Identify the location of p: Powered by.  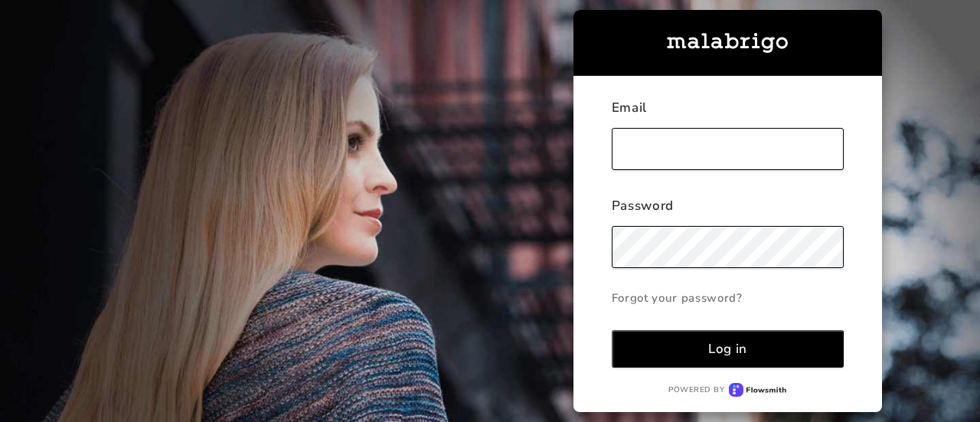
(696, 390).